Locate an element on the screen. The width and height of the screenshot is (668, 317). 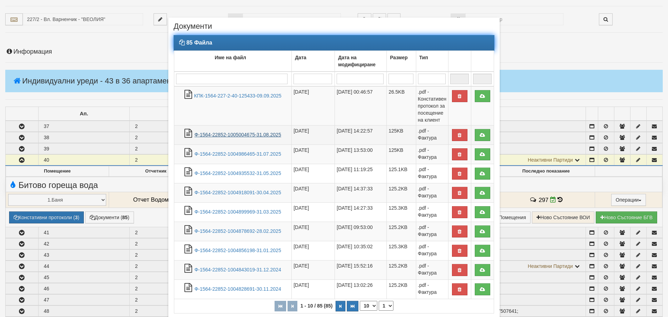
a: Ф-1564-22852-1004986465-31.07.2025 is located at coordinates (237, 154).